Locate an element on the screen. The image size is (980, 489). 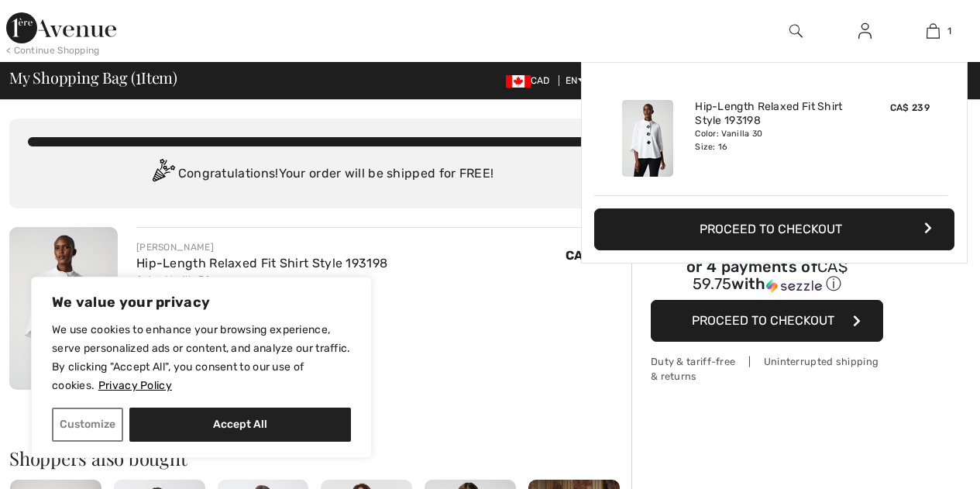
a: Privacy Policy is located at coordinates (135, 385).